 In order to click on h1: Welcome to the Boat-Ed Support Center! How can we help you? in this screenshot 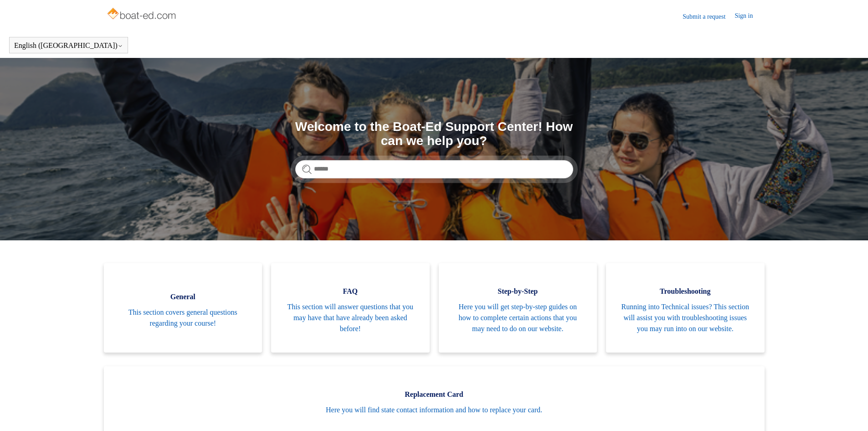, I will do `click(434, 134)`.